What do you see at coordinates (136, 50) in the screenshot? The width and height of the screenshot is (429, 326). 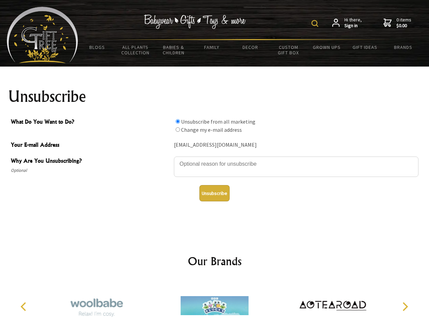 I see `a: All Plants Collection` at bounding box center [136, 50].